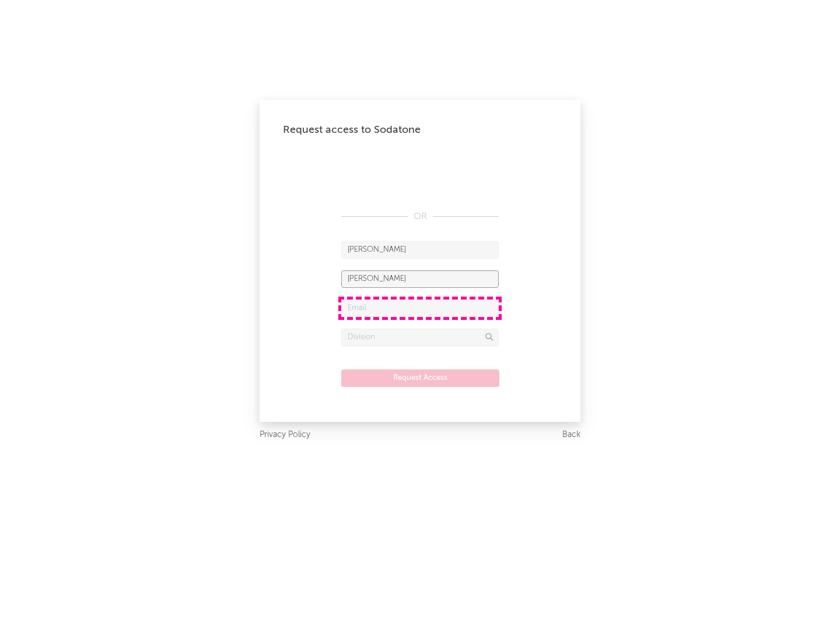 The height and width of the screenshot is (641, 840). Describe the element at coordinates (571, 435) in the screenshot. I see `a: Back` at that location.